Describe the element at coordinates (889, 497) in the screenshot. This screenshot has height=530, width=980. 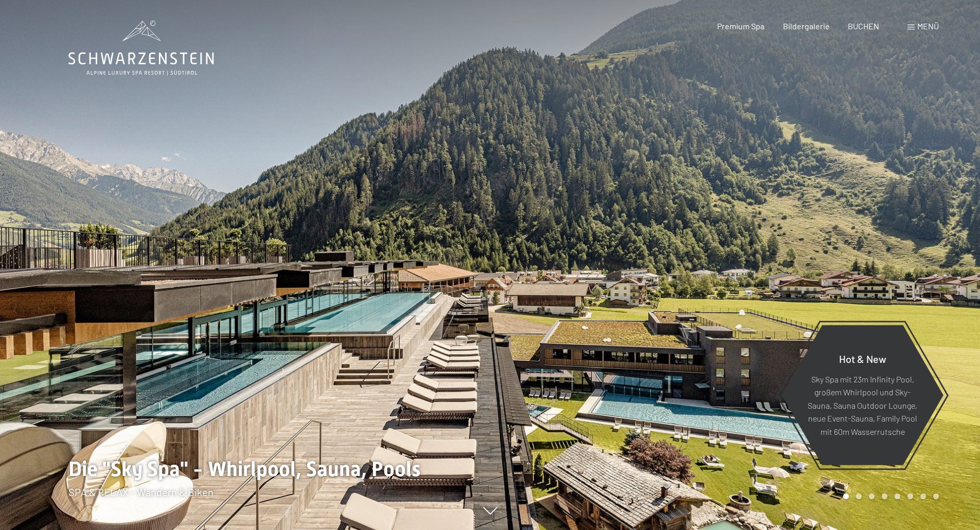
I see `div: Carousel Pagination` at that location.